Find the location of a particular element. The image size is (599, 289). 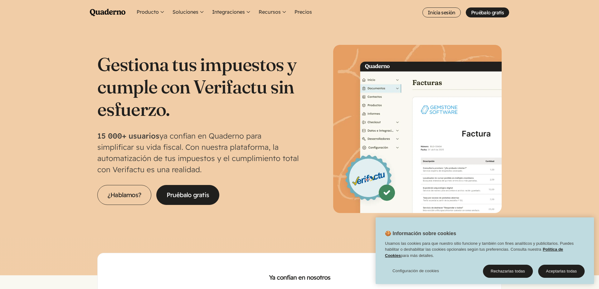

a: Inicia sesión is located at coordinates (441, 12).